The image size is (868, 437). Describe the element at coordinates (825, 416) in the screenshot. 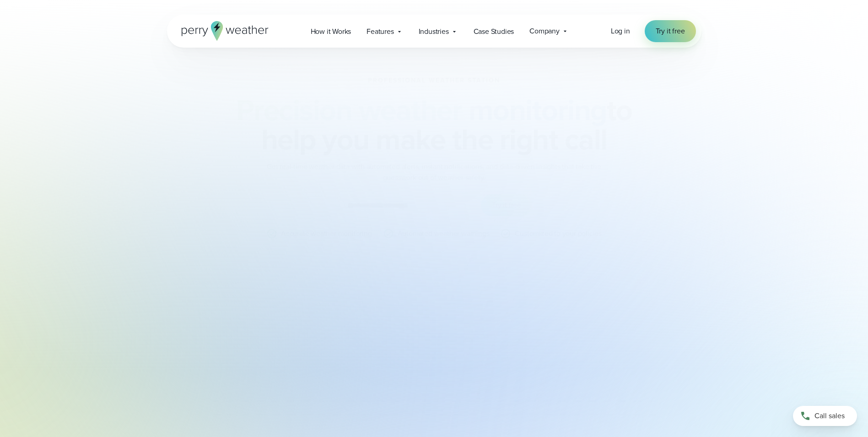

I see `a: Call sales` at that location.